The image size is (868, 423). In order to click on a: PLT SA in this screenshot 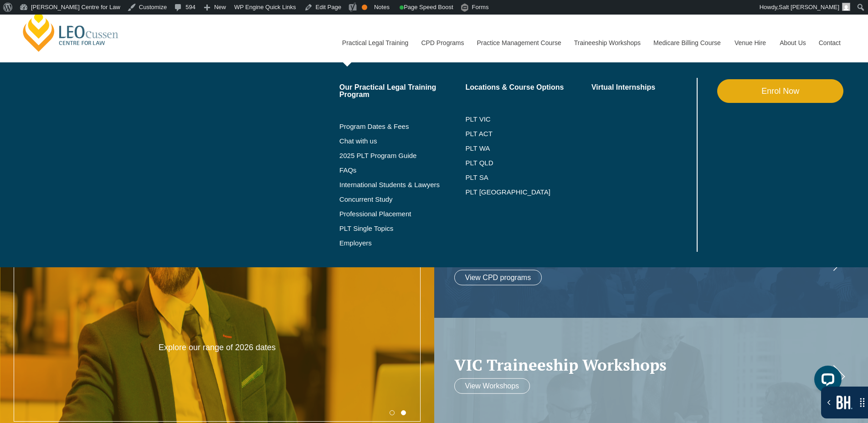, I will do `click(528, 178)`.